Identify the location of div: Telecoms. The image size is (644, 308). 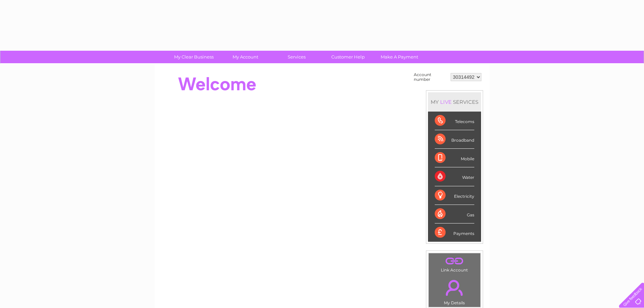
(454, 120).